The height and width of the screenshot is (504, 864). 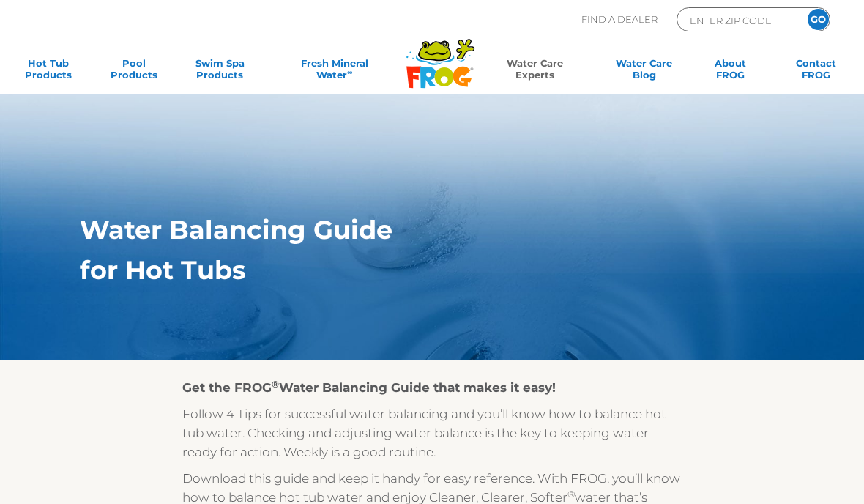 I want to click on a: PoolProducts, so click(x=133, y=72).